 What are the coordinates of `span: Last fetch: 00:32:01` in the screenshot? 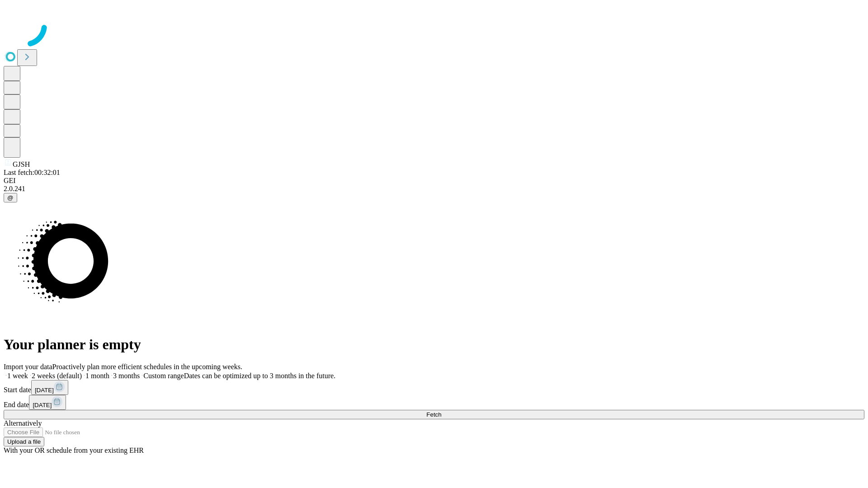 It's located at (31, 172).